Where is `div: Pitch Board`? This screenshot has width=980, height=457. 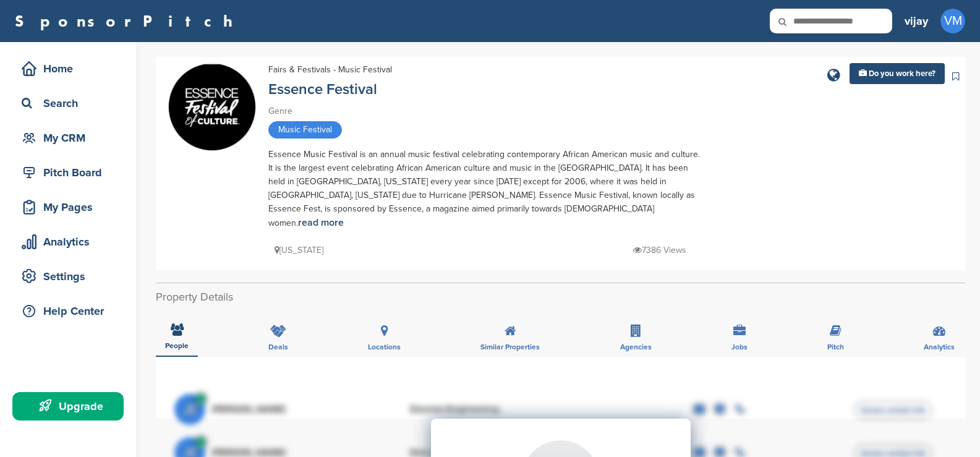
div: Pitch Board is located at coordinates (71, 173).